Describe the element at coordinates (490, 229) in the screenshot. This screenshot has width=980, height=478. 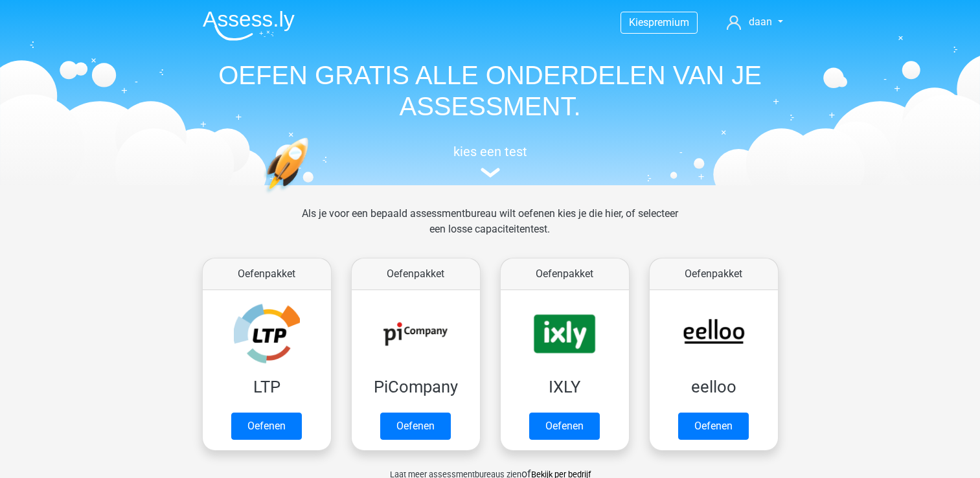
I see `div: Als je voor een bepaald assessmentbureau wilt oefenen kies je die hier, of selecteer een losse ca...` at that location.